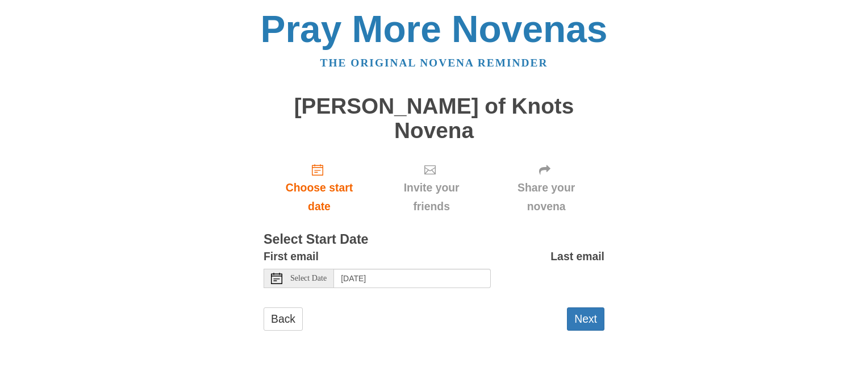  What do you see at coordinates (309, 279) in the screenshot?
I see `span: Select Date` at bounding box center [309, 279].